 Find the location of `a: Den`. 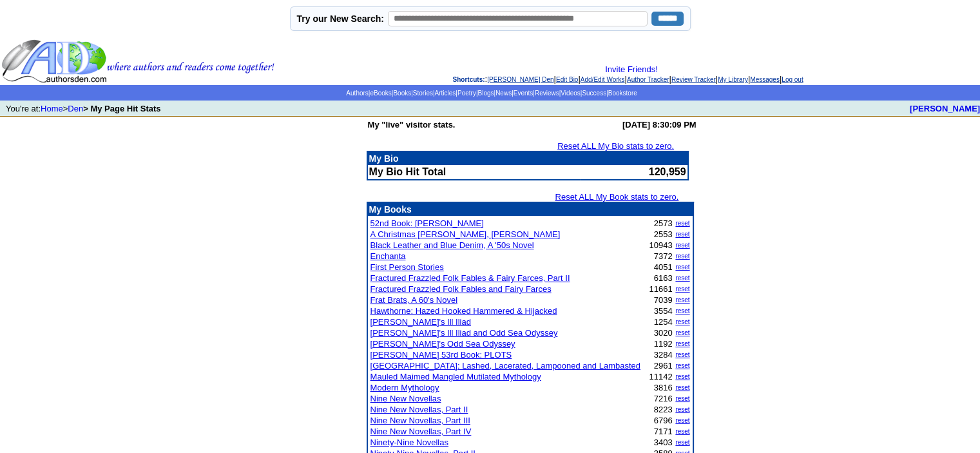

a: Den is located at coordinates (76, 108).